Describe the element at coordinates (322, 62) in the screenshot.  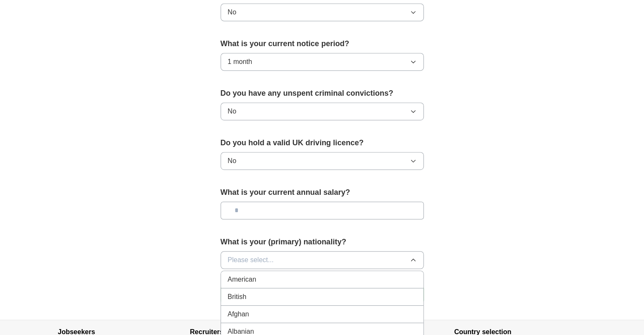
I see `button: 1 month` at that location.